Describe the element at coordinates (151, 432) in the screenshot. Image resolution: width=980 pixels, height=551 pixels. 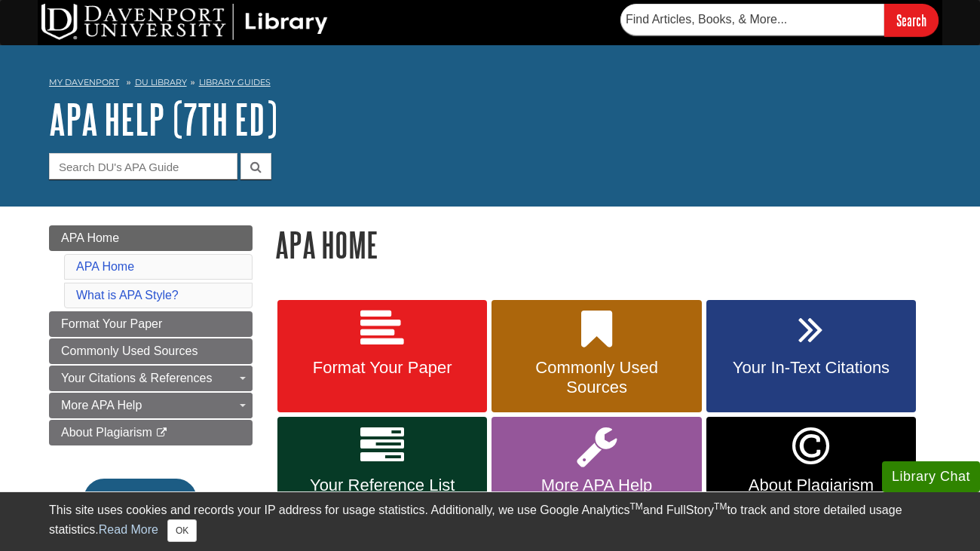
I see `a: About Plagiarism` at that location.